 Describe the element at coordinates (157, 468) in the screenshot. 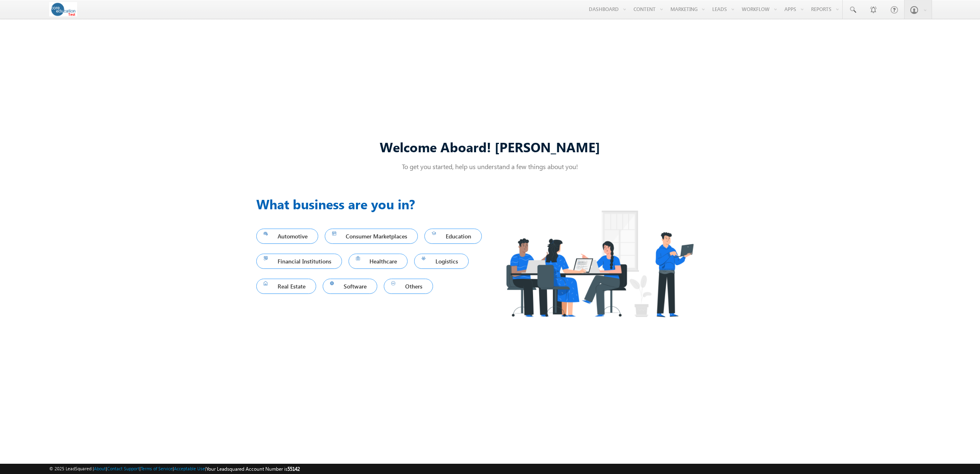

I see `a: Terms of Service` at that location.